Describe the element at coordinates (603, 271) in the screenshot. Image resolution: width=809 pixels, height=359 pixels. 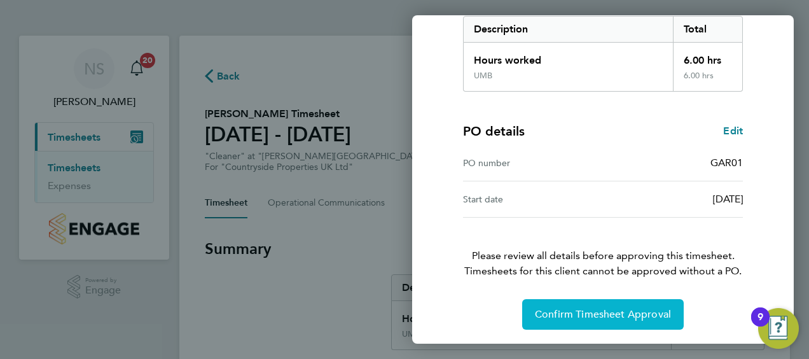
I see `span: Timesheets for this client cannot be approved without a PO.` at that location.